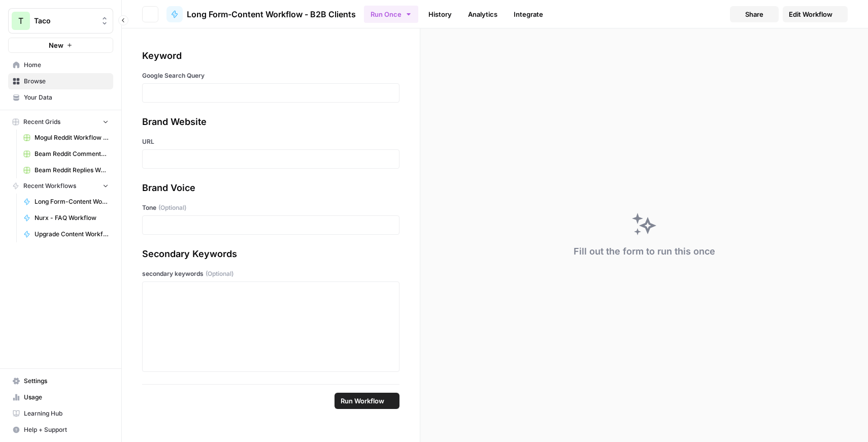  What do you see at coordinates (271, 76) in the screenshot?
I see `label: Google Search Query` at bounding box center [271, 76].